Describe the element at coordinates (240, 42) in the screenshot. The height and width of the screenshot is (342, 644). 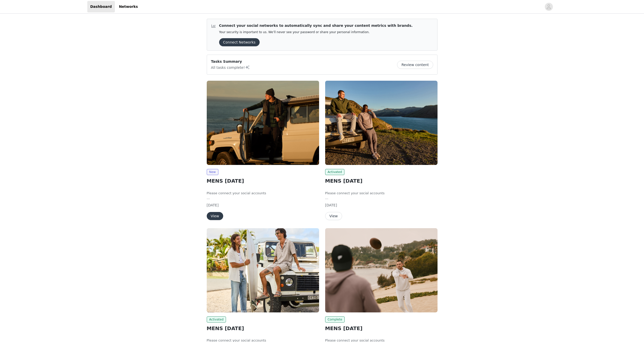
I see `button: Connect Networks` at that location.